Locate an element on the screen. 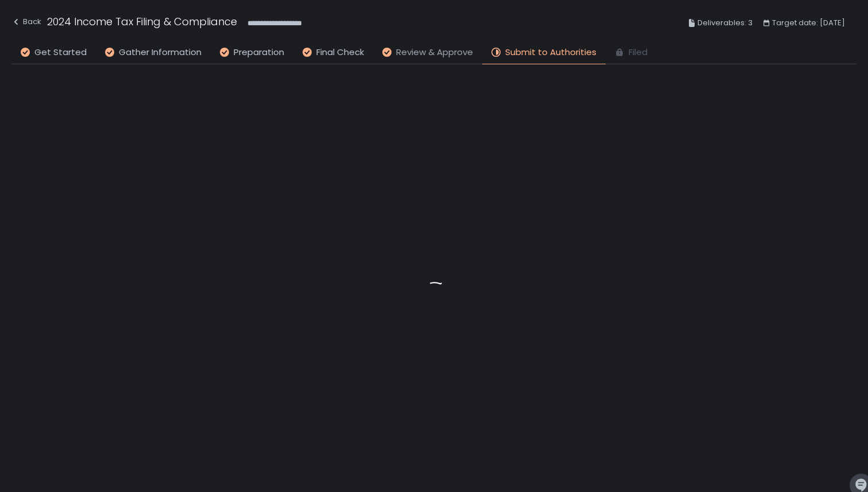 This screenshot has width=868, height=492. span: Final Check is located at coordinates (340, 52).